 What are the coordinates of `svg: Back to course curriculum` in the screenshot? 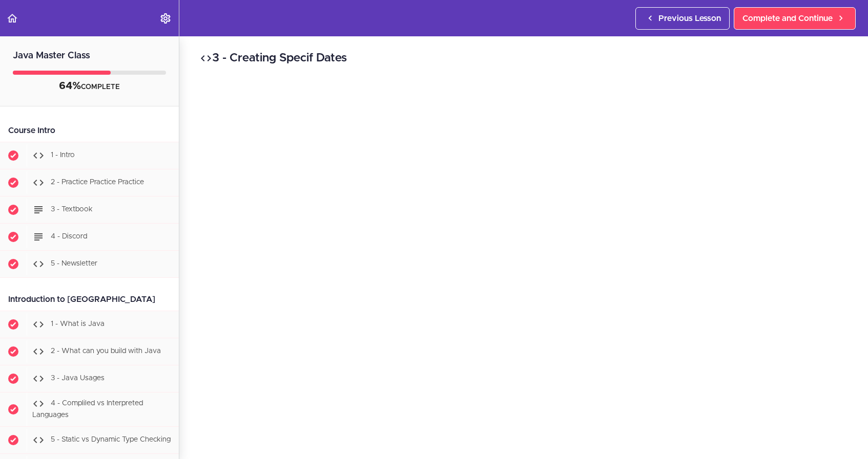 It's located at (12, 18).